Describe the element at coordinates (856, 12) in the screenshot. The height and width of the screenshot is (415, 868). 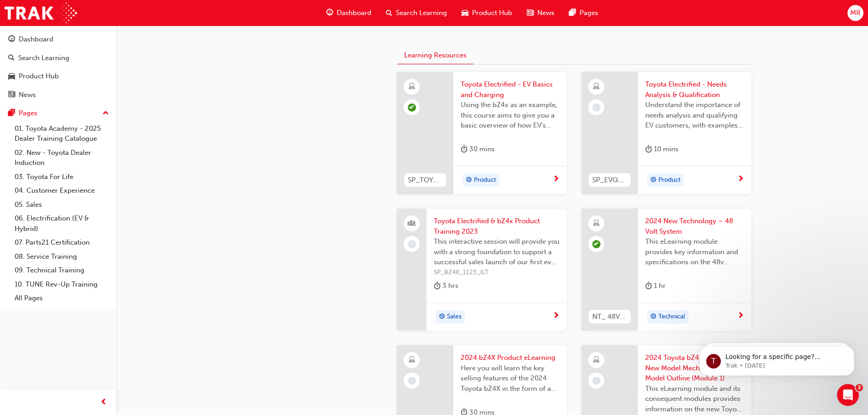
I see `span: MR` at that location.